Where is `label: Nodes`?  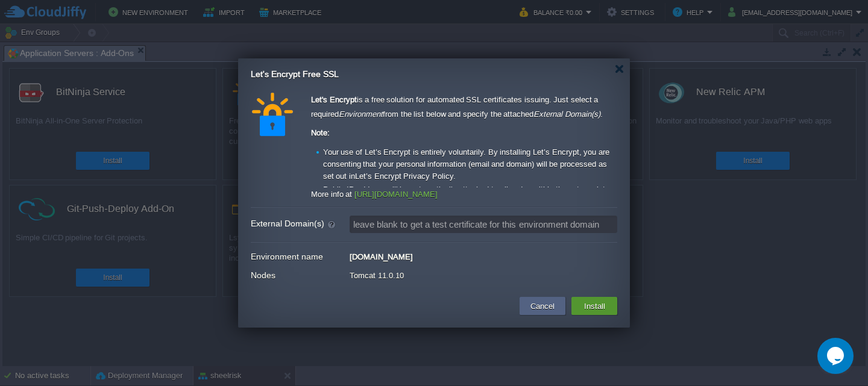
label: Nodes is located at coordinates (299, 275).